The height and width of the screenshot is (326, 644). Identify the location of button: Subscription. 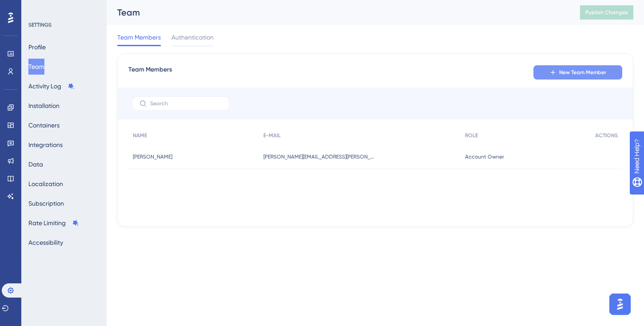
(46, 204).